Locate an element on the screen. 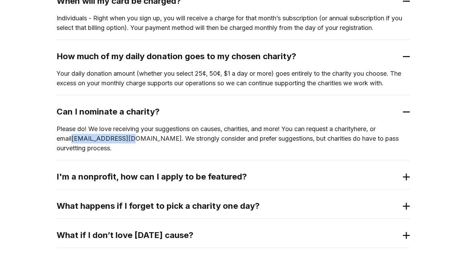 This screenshot has width=466, height=259. h2: How much of my daily donation goes to my chosen charity? is located at coordinates (227, 57).